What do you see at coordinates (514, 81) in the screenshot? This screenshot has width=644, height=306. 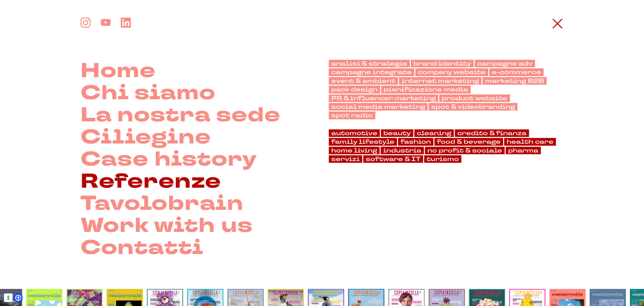 I see `a: marketing B2B` at bounding box center [514, 81].